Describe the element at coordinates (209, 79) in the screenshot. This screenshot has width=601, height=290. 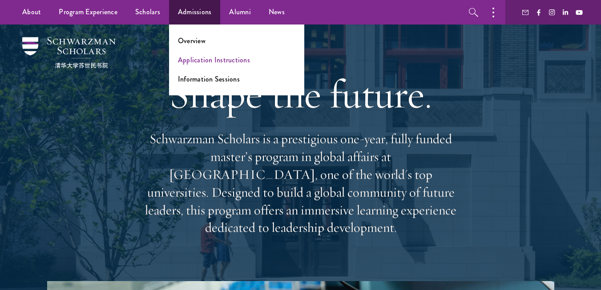
I see `a: Information Sessions` at that location.